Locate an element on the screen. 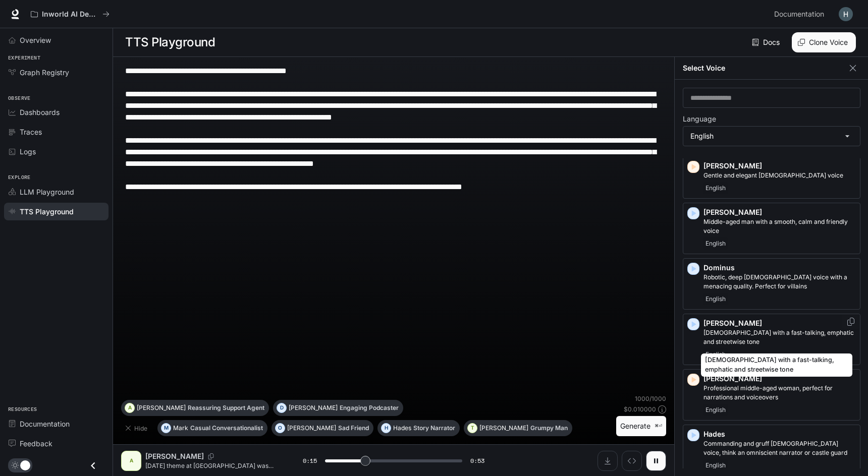 The image size is (868, 476). a: Docs is located at coordinates (766, 42).